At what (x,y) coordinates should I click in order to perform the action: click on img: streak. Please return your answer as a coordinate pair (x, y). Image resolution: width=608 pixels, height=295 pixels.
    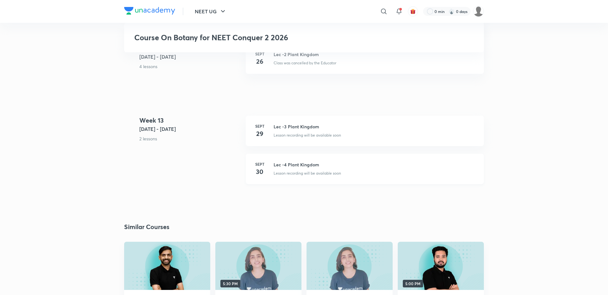
    Looking at the image, I should click on (451, 11).